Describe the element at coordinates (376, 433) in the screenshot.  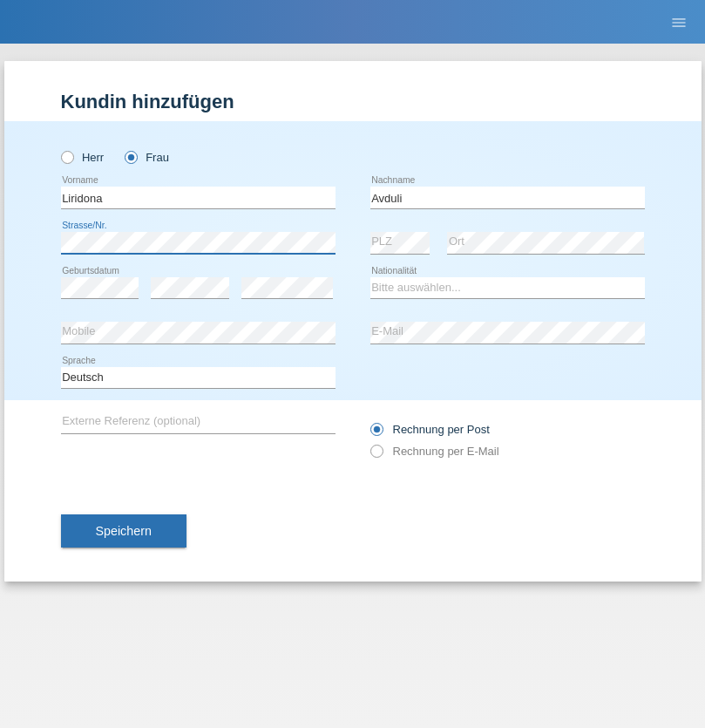
I see `input: Rechnung per Post` at that location.